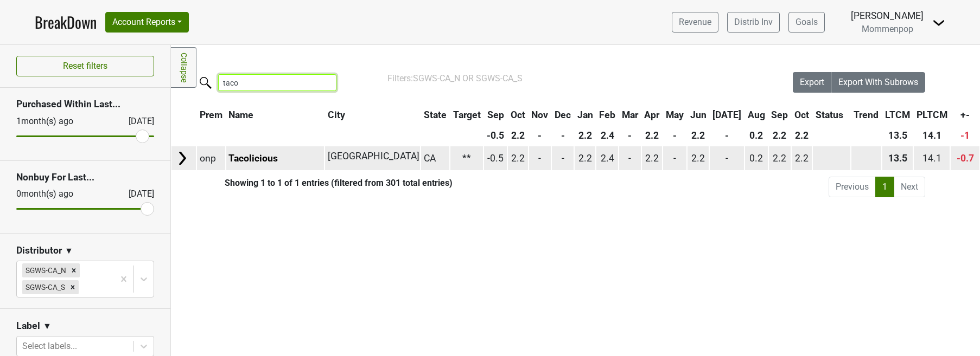 Image resolution: width=980 pixels, height=356 pixels. Describe the element at coordinates (965, 136) in the screenshot. I see `span: -1` at that location.